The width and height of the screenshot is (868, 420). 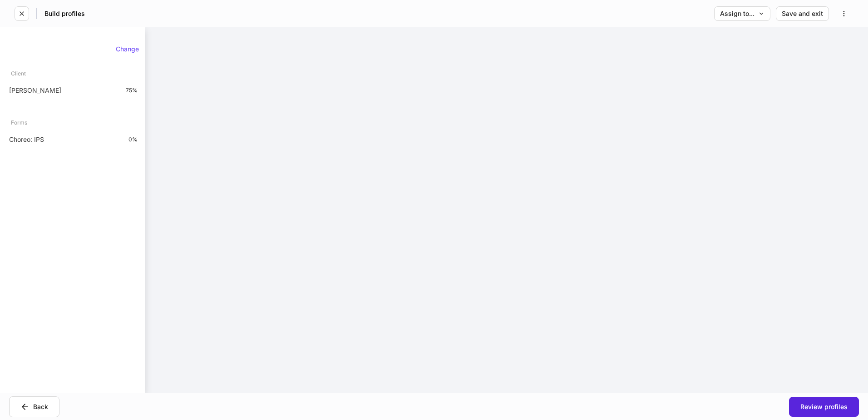 What do you see at coordinates (127, 49) in the screenshot?
I see `div: Change` at bounding box center [127, 49].